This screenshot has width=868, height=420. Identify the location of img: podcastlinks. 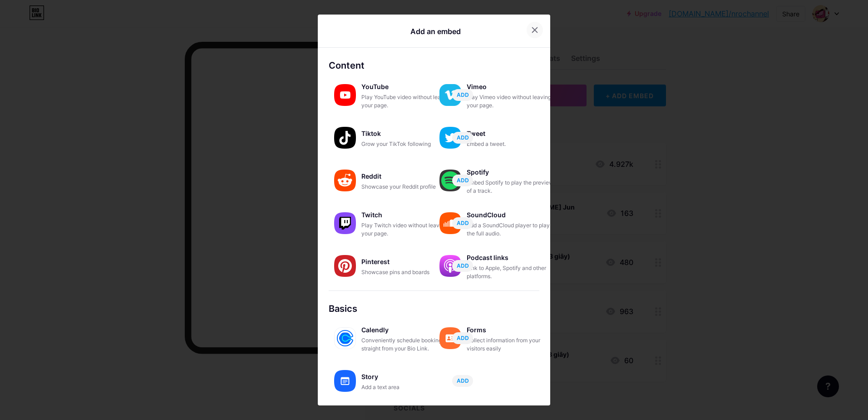
(451, 266).